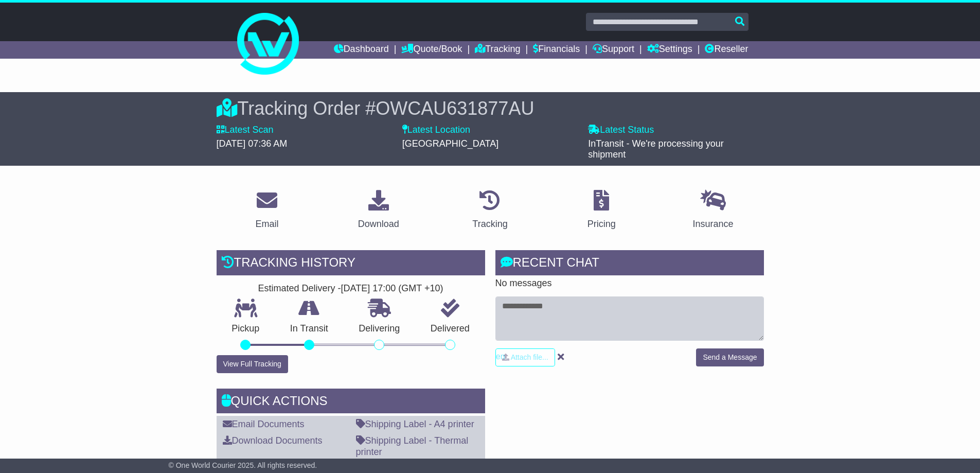 Image resolution: width=980 pixels, height=473 pixels. Describe the element at coordinates (727, 50) in the screenshot. I see `a: Reseller` at that location.